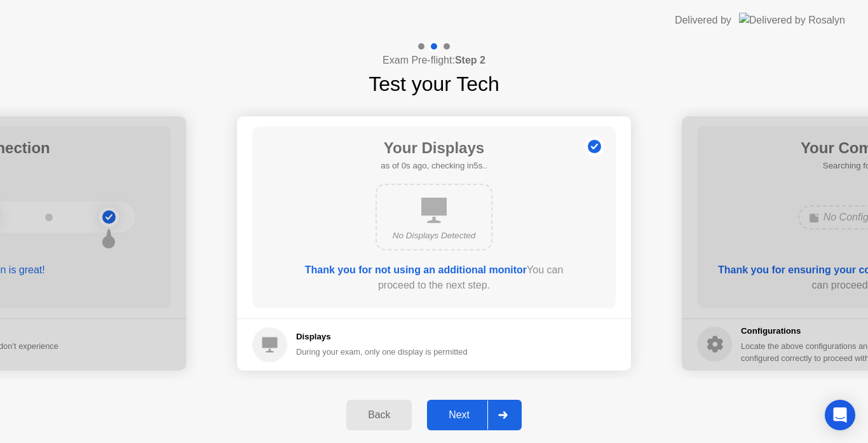 Image resolution: width=868 pixels, height=443 pixels. What do you see at coordinates (434, 84) in the screenshot?
I see `h1: Test your Tech` at bounding box center [434, 84].